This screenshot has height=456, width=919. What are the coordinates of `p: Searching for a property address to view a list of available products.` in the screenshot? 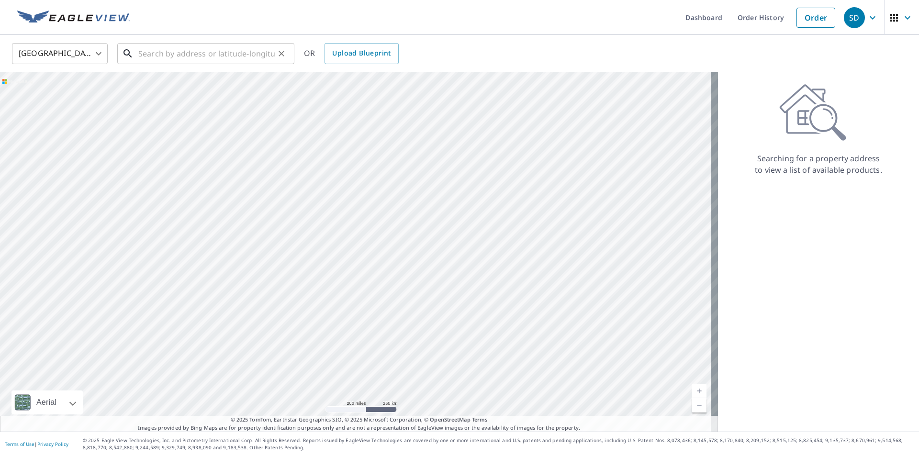 It's located at (819, 164).